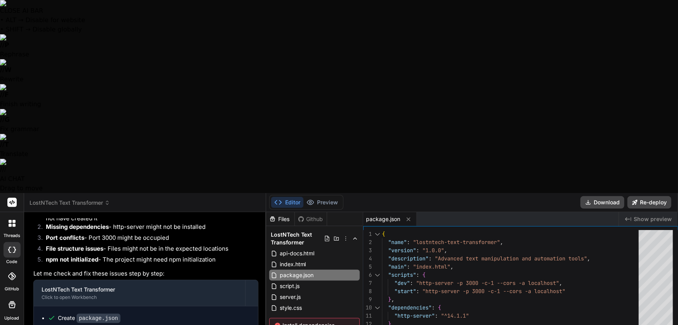 Image resolution: width=678 pixels, height=325 pixels. I want to click on li: - The project might need npm initialization, so click(149, 260).